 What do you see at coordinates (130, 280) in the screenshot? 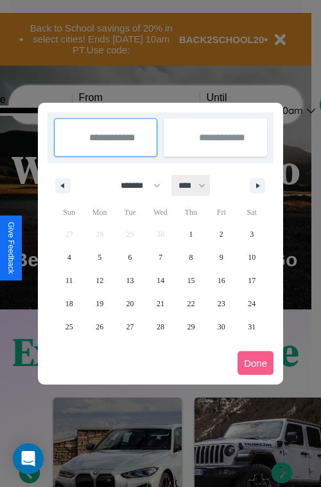
I see `button: 13` at bounding box center [130, 280].